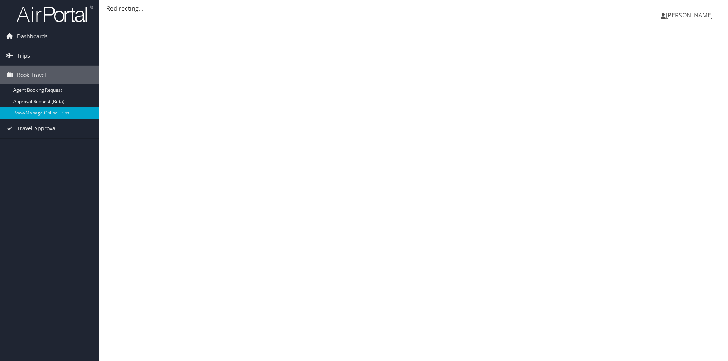 The image size is (728, 361). I want to click on span: Book Travel, so click(31, 75).